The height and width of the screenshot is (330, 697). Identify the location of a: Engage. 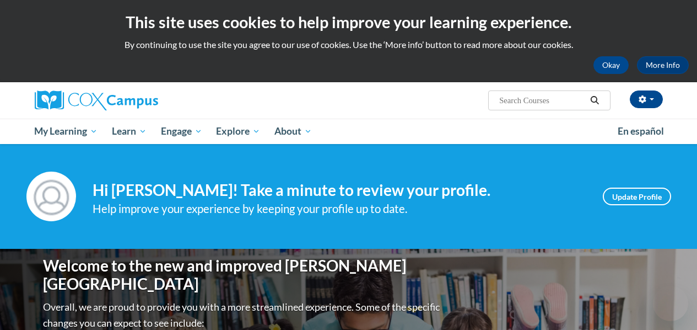
(181, 131).